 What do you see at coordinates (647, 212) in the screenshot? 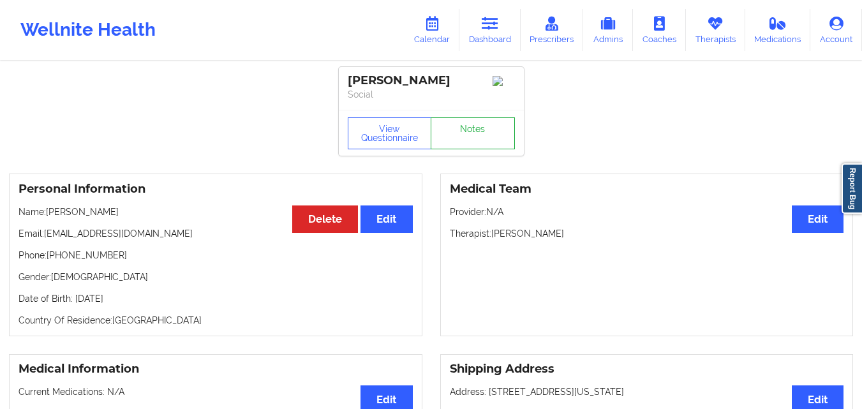
I see `p: Provider: N/A` at bounding box center [647, 212].